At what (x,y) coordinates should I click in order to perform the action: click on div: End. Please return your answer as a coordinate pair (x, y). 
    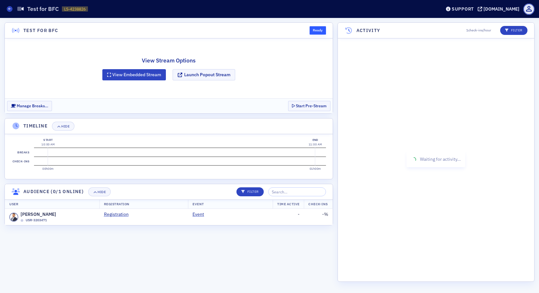
    Looking at the image, I should click on (315, 140).